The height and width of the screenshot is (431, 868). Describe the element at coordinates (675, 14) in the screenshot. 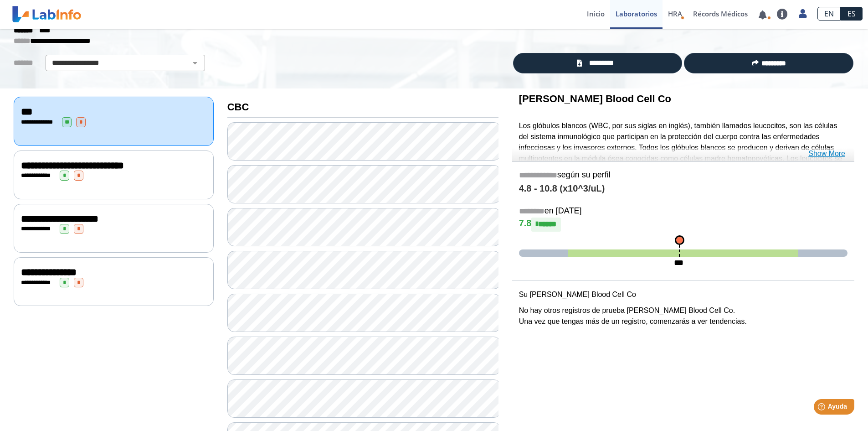

I see `span: HRA` at that location.